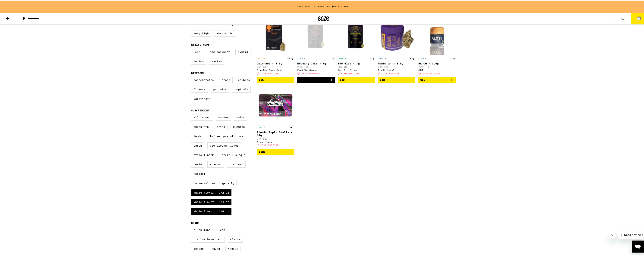 The image size is (644, 255). I want to click on label: Preroll Pack, so click(204, 155).